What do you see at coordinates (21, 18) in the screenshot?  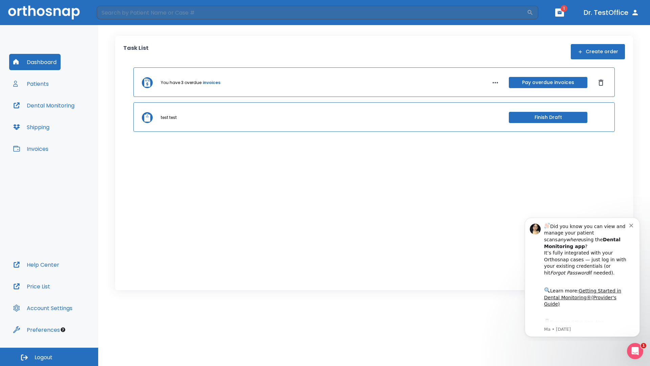 I see `img: Profile image for Ma` at bounding box center [21, 18].